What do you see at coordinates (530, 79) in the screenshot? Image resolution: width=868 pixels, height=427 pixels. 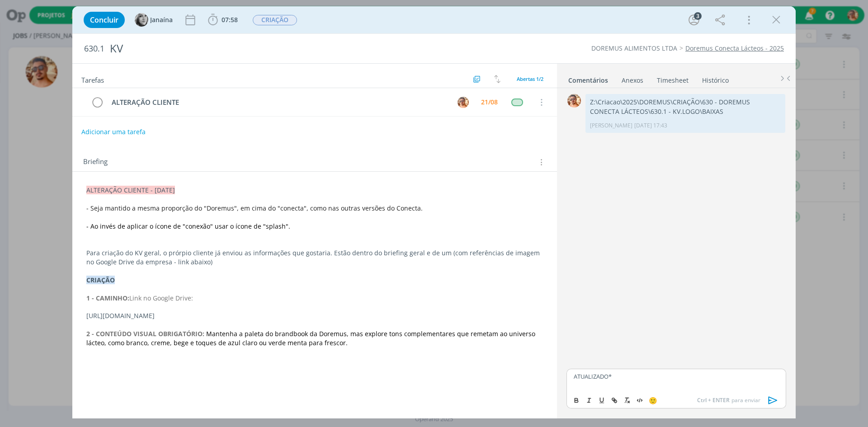 I see `span: Abertas 1/2` at bounding box center [530, 79].